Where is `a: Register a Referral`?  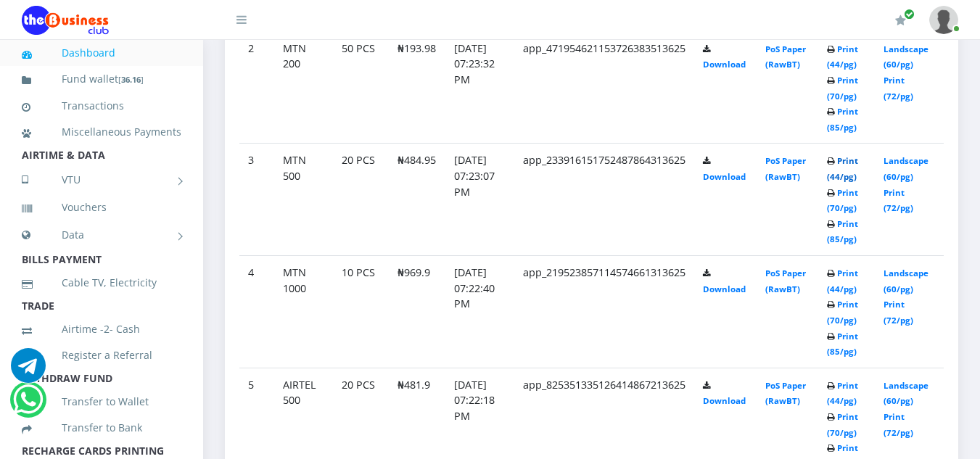
a: Register a Referral is located at coordinates (102, 356).